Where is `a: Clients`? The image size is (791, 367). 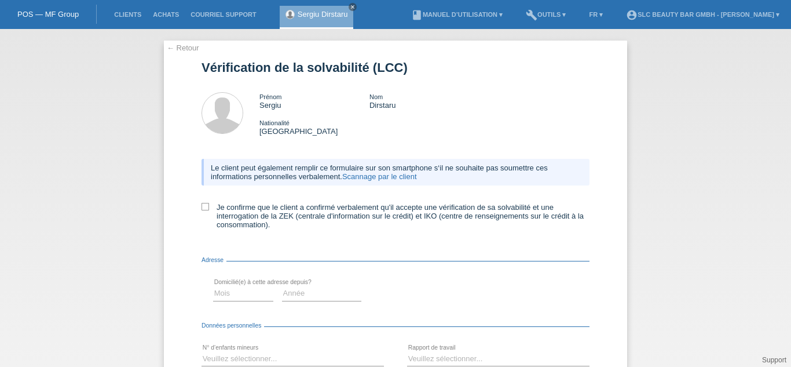
a: Clients is located at coordinates (127, 14).